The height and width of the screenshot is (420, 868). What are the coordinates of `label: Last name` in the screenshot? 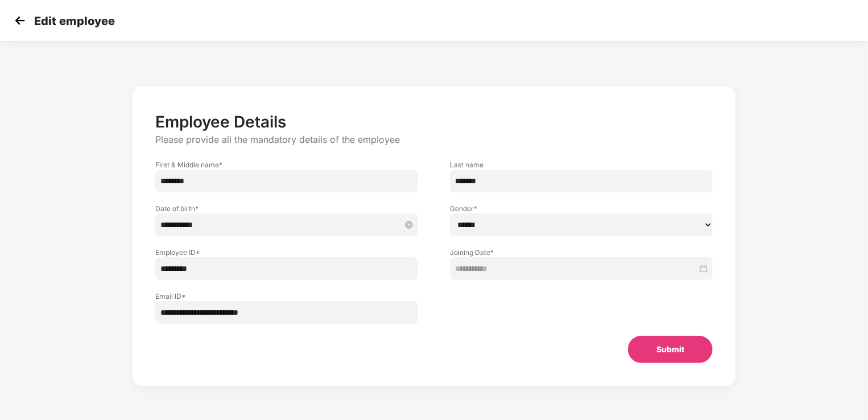 It's located at (582, 165).